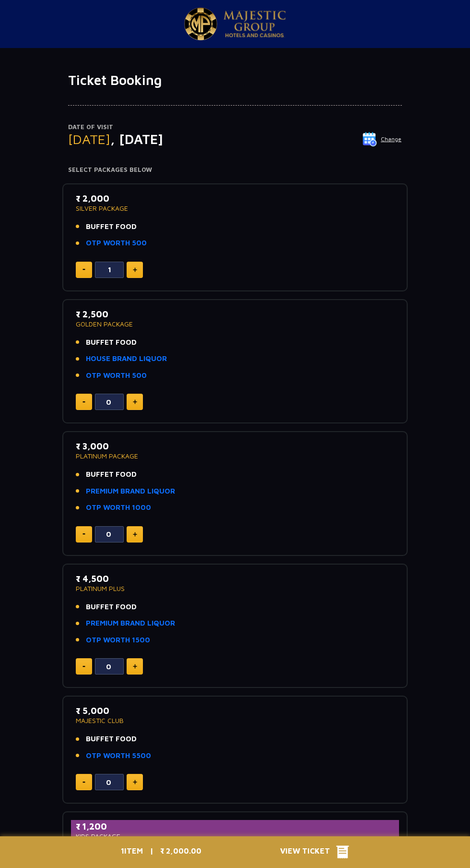  Describe the element at coordinates (235, 446) in the screenshot. I see `p: ₹ 3,000` at that location.